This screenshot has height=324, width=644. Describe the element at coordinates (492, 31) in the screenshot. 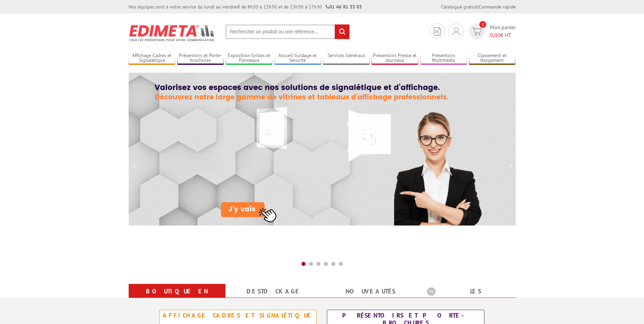

I see `a: devis rapide 0 Mon panier 0,00€ HT` at that location.